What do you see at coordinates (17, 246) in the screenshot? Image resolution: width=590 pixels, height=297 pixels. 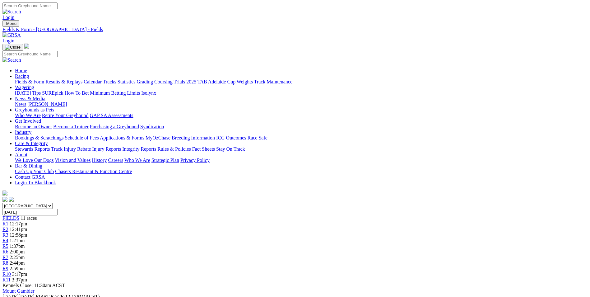 I see `span: 1:37pm` at bounding box center [17, 246].